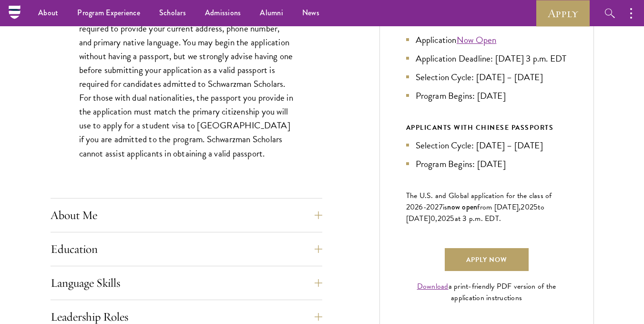 The width and height of the screenshot is (644, 324). Describe the element at coordinates (186, 283) in the screenshot. I see `button: Language Skills` at that location.